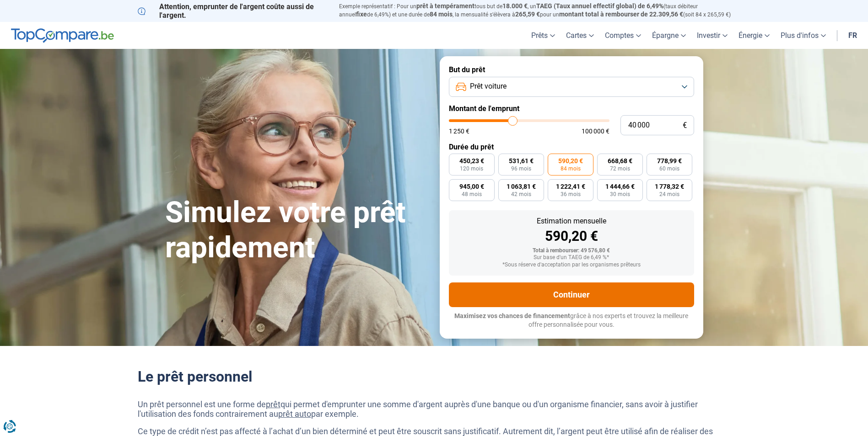 The image size is (868, 436). I want to click on a: fr, so click(852, 35).